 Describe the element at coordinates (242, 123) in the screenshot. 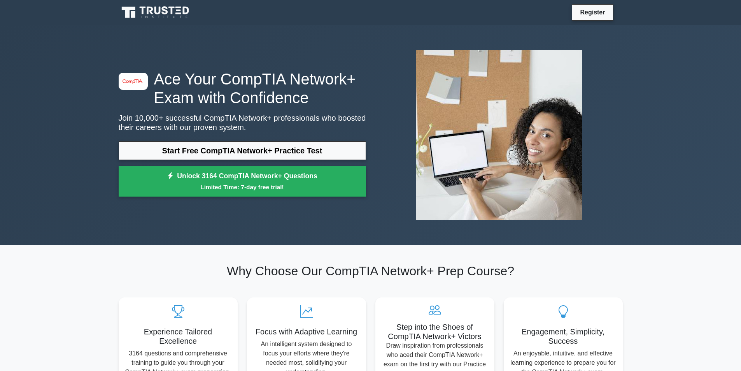

I see `p: Join 10,000+ successful CompTIA Network+ professionals who boosted their careers with our proven ...` at that location.